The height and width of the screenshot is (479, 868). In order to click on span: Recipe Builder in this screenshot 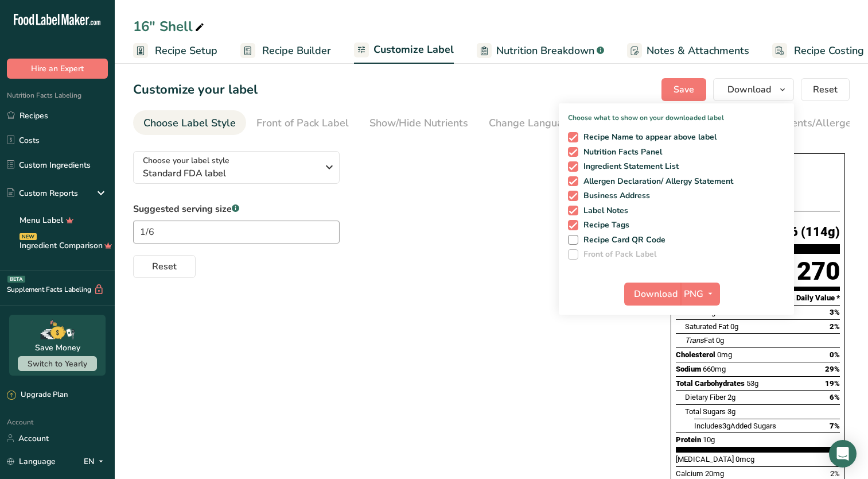, I will do `click(297, 51)`.